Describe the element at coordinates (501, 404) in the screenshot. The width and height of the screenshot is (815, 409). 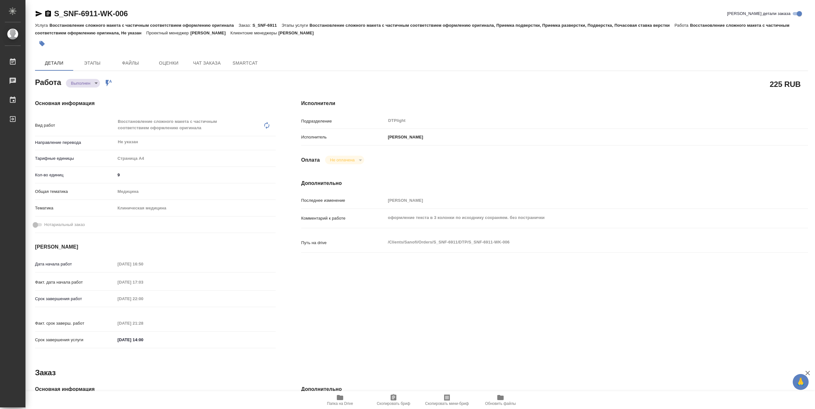
I see `span: Обновить файлы` at that location.